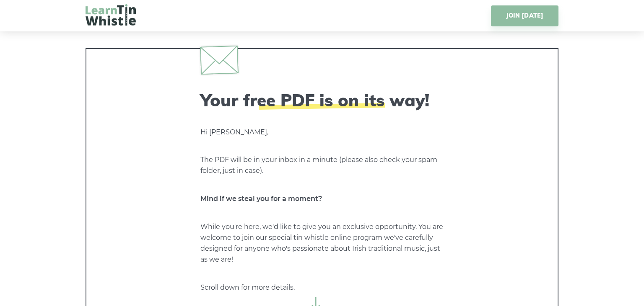 This screenshot has width=644, height=306. What do you see at coordinates (261, 199) in the screenshot?
I see `strong: Mind if we steal you for a moment?` at bounding box center [261, 199].